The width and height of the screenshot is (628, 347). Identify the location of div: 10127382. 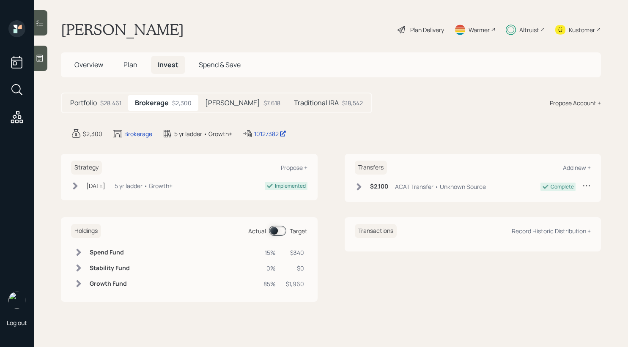
(270, 134).